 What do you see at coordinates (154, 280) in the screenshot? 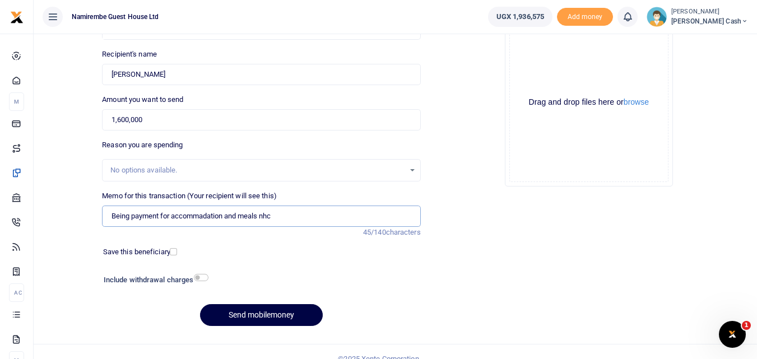
I see `h6: Include withdrawal charges` at bounding box center [154, 280].